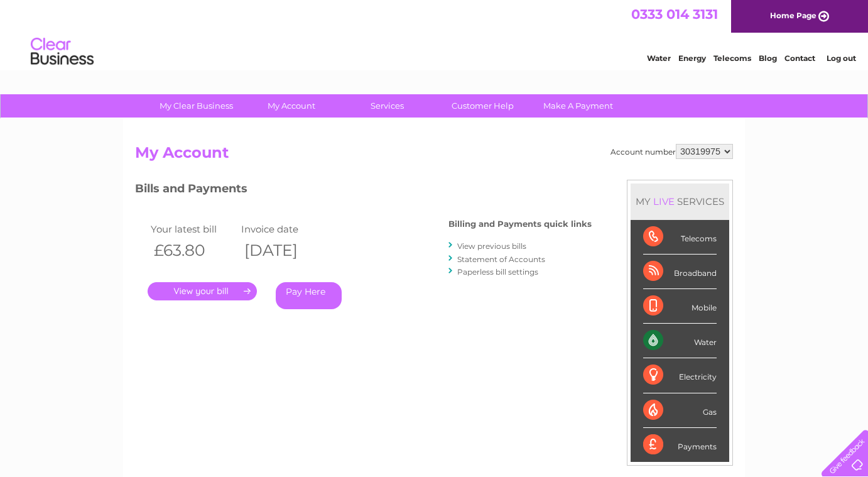 The image size is (868, 477). Describe the element at coordinates (62, 52) in the screenshot. I see `img: logo.png` at that location.